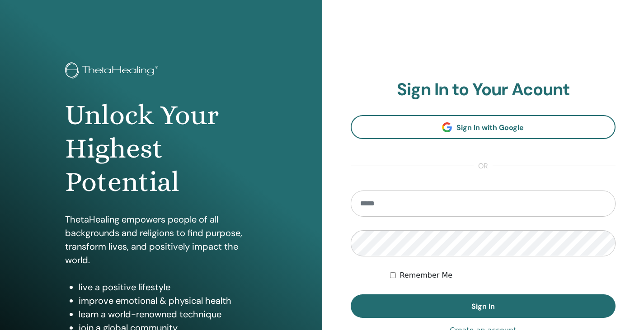 This screenshot has height=330, width=644. I want to click on h1: Unlock Your Highest Potential, so click(161, 148).